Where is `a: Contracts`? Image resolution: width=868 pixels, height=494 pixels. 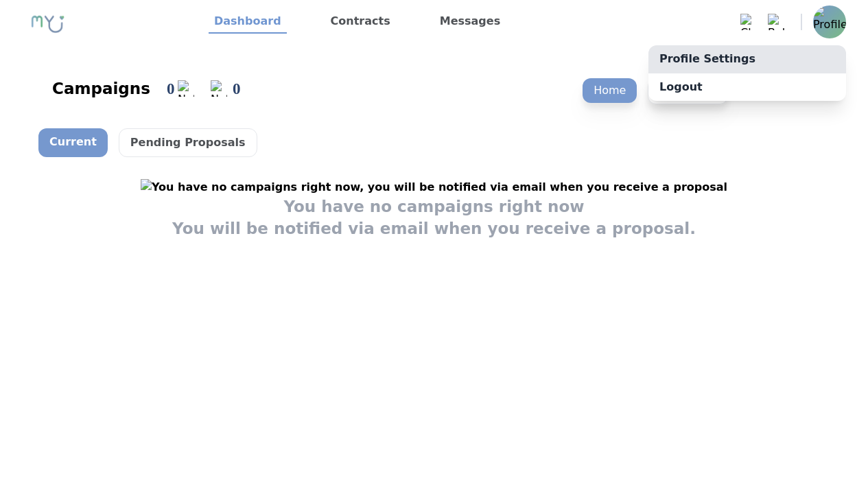
a: Contracts is located at coordinates (360, 22).